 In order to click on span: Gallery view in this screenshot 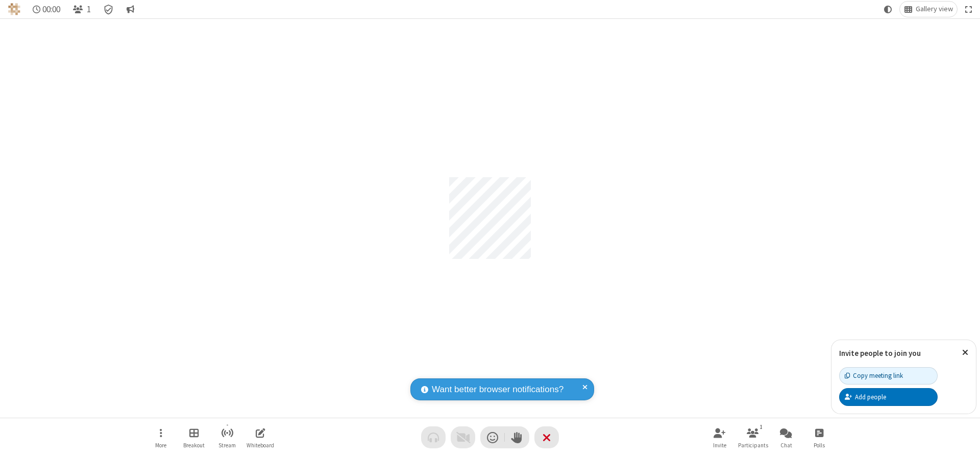, I will do `click(934, 9)`.